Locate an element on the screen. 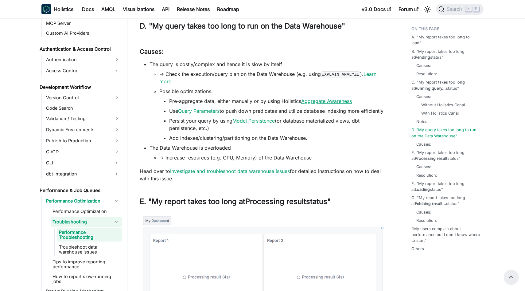  a: dbt Integration is located at coordinates (77, 174).